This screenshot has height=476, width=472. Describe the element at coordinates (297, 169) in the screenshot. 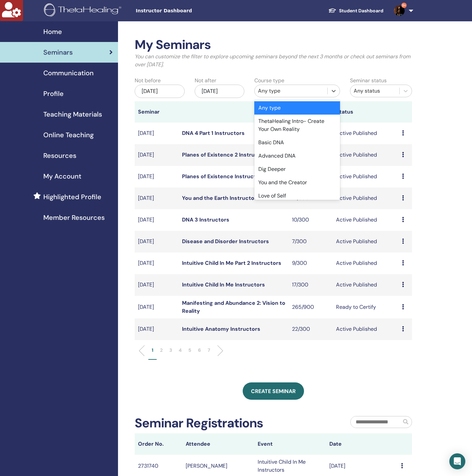

I see `div: Dig Deeper` at that location.